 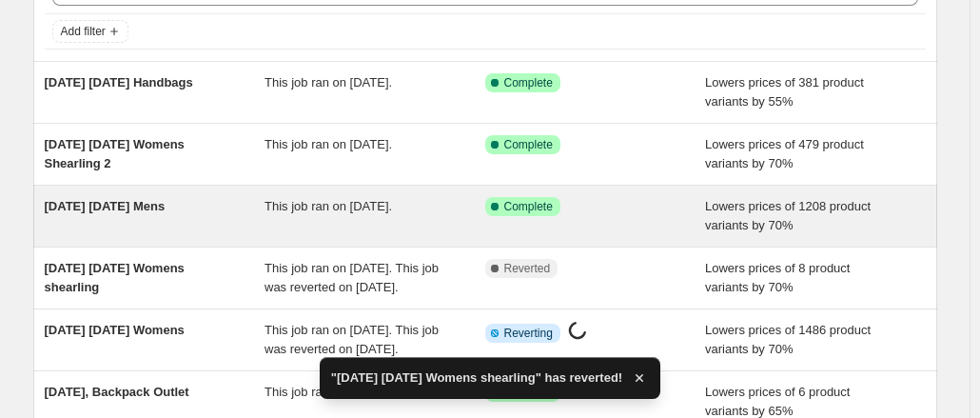 What do you see at coordinates (91, 31) in the screenshot?
I see `button: Add filter` at bounding box center [91, 31].